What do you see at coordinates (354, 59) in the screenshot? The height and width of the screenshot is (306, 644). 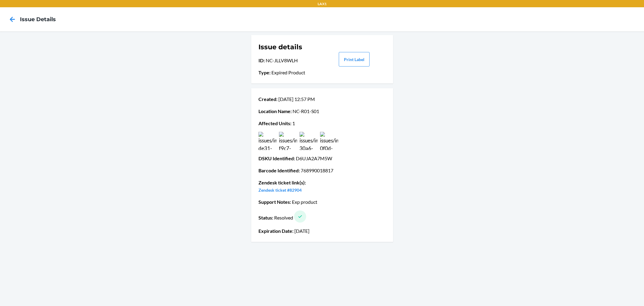 I see `button: Print Label` at bounding box center [354, 59].